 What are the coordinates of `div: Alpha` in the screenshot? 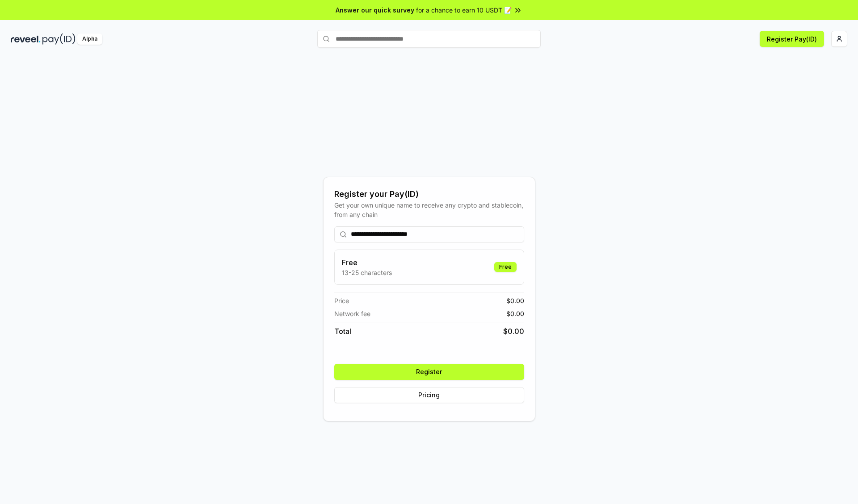 It's located at (90, 38).